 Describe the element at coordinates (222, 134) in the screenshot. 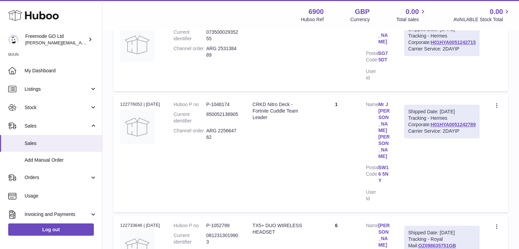

I see `dd: ARG 225664762` at that location.